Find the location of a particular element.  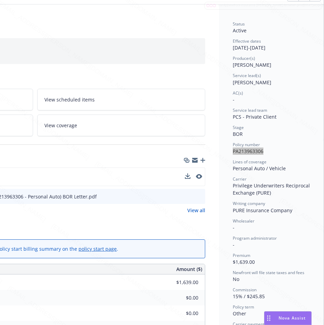

span: 15% / $245.85 is located at coordinates (248, 296).